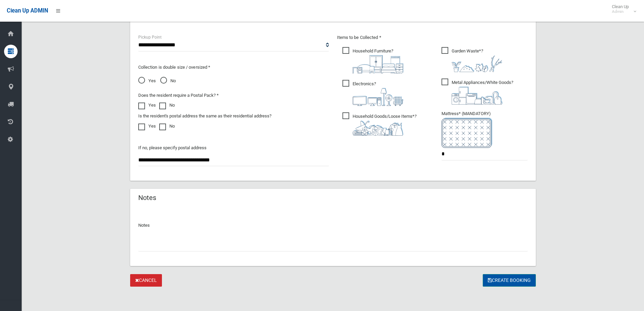 This screenshot has height=311, width=644. I want to click on span: Clean Up ADMIN, so click(27, 11).